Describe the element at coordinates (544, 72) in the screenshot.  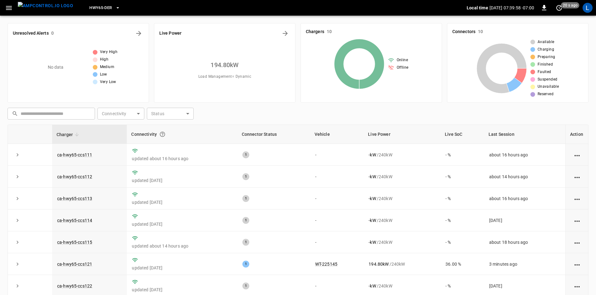
I see `span: Faulted` at that location.